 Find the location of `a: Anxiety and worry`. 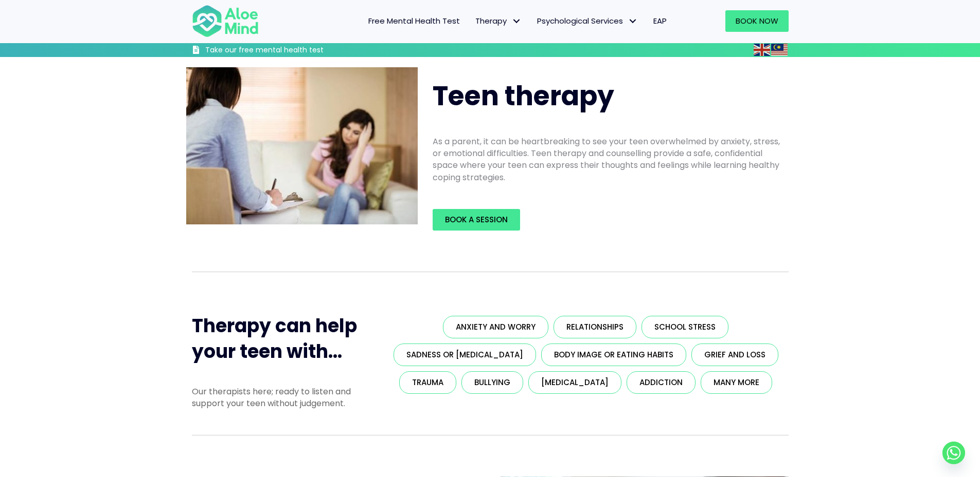

a: Anxiety and worry is located at coordinates (495, 327).